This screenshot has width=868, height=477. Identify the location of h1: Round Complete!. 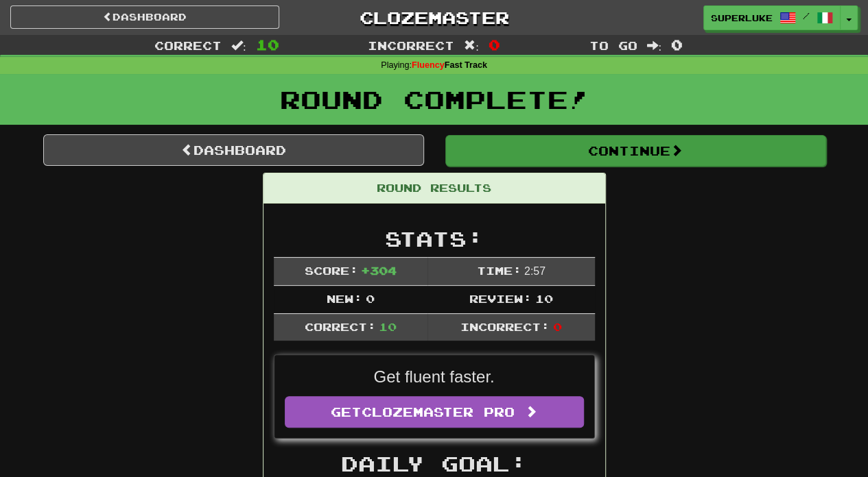
(434, 99).